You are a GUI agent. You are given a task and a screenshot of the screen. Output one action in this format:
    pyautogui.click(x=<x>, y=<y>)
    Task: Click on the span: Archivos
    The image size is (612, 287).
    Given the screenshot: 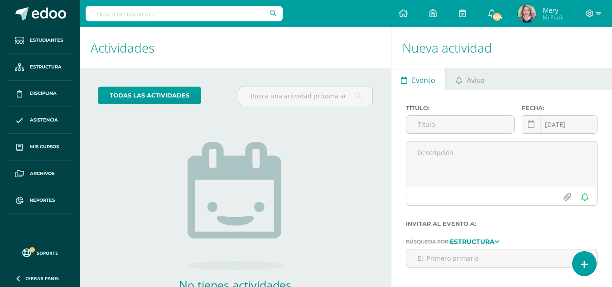 What is the action you would take?
    pyautogui.click(x=42, y=173)
    